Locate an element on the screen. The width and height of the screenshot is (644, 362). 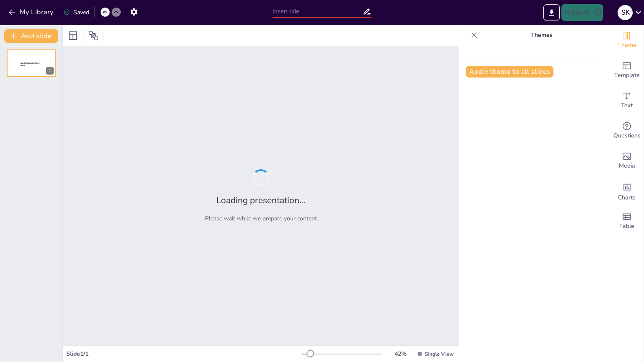
button: My Library is located at coordinates (31, 12).